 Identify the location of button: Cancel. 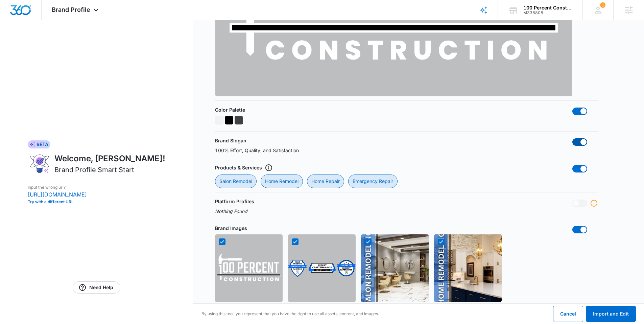
(568, 314).